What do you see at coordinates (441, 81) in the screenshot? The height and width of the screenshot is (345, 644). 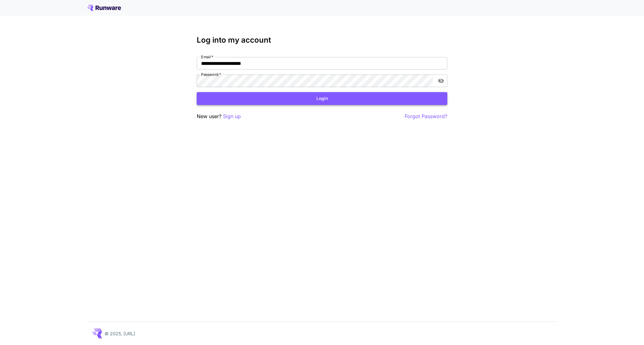 I see `button: toggle password visibility` at bounding box center [441, 81].